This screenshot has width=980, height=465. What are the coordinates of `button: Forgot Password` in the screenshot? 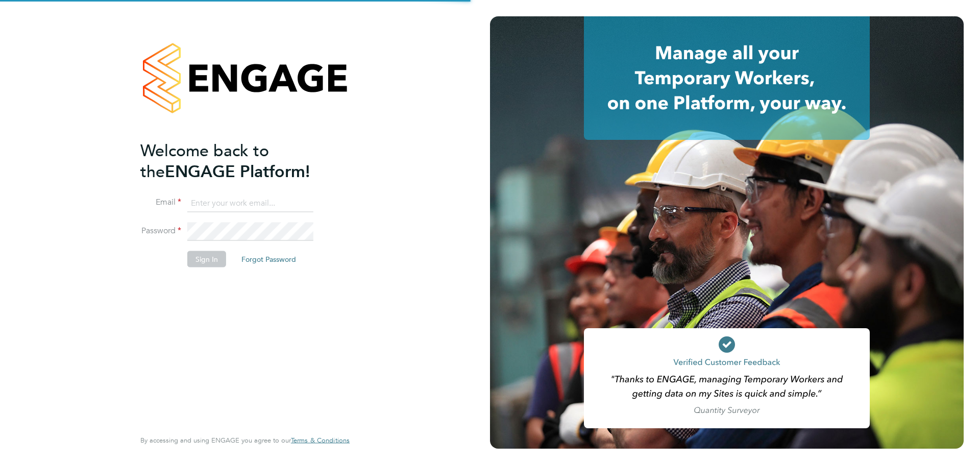 It's located at (268, 259).